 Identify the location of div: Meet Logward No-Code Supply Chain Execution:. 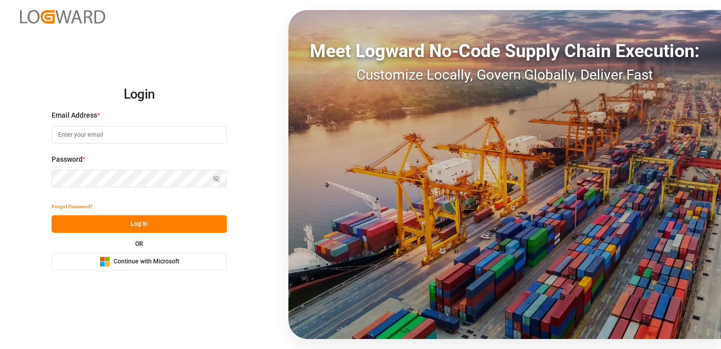
(504, 51).